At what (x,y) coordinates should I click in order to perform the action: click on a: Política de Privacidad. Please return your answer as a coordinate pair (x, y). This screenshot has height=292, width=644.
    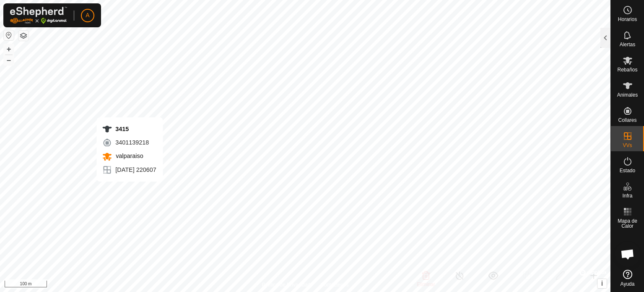
    Looking at the image, I should click on (286, 285).